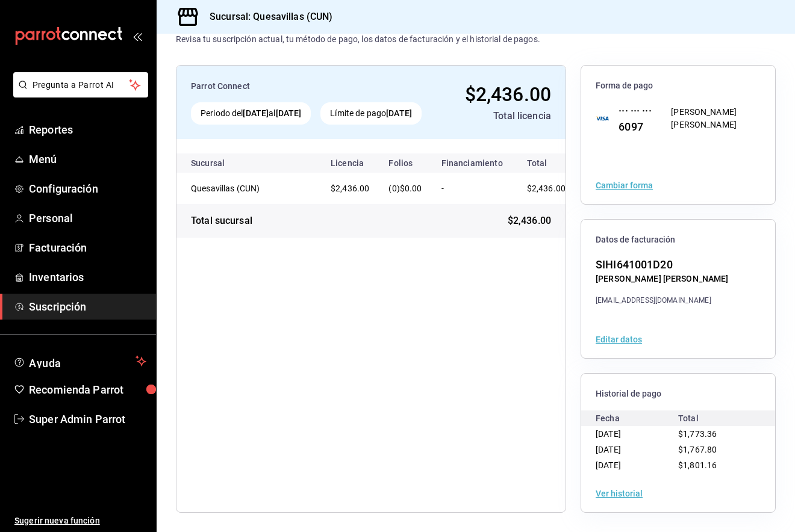 This screenshot has width=795, height=532. Describe the element at coordinates (80, 521) in the screenshot. I see `span: Sugerir nueva función` at that location.